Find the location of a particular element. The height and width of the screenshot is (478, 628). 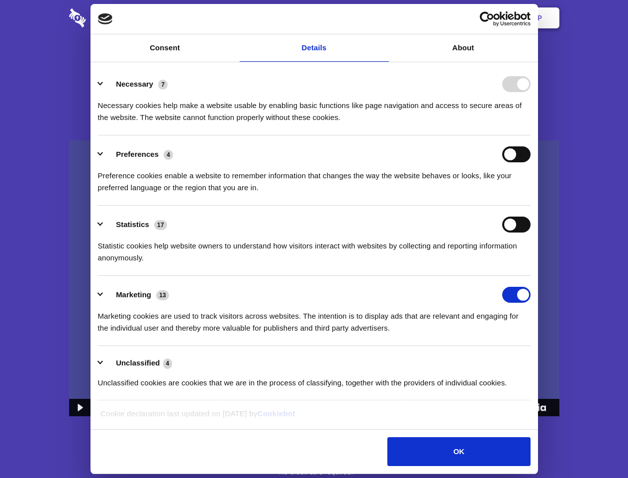

span: 7 is located at coordinates (163, 85).